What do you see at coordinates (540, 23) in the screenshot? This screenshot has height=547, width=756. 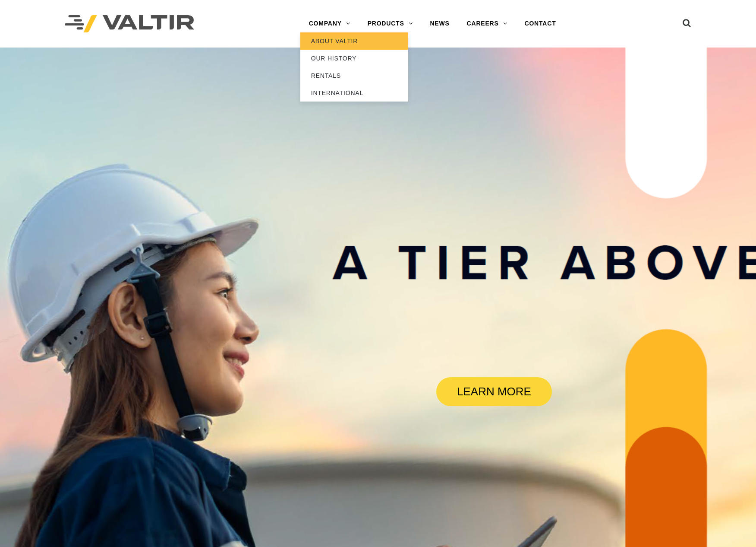 I see `a: CONTACT` at bounding box center [540, 23].